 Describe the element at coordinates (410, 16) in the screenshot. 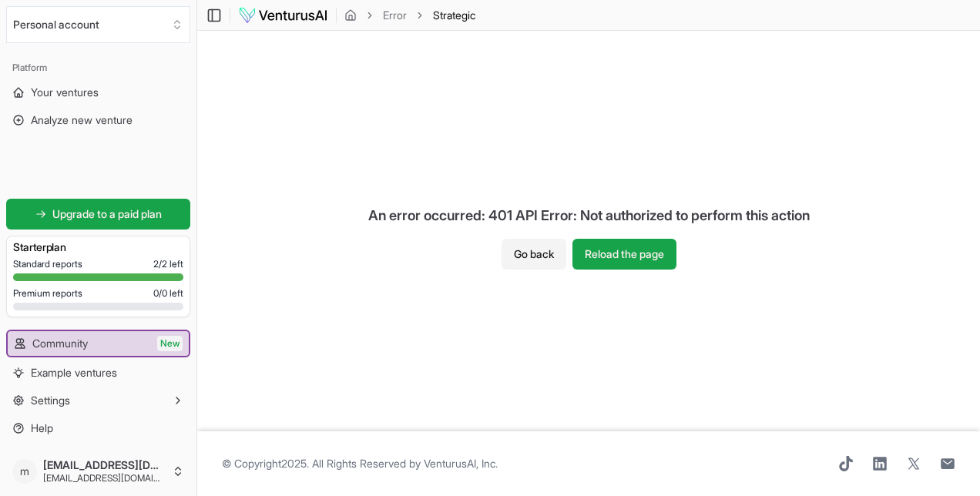

I see `nav: breadcrumb` at that location.